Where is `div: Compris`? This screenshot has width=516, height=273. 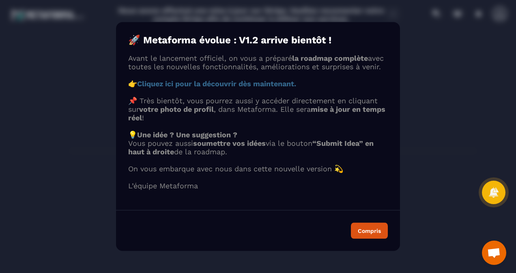
div: Compris is located at coordinates (369, 231).